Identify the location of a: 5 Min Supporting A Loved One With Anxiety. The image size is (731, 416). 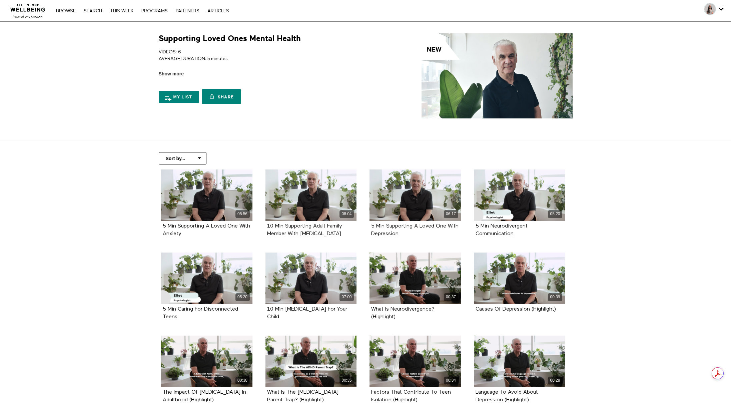
(206, 230).